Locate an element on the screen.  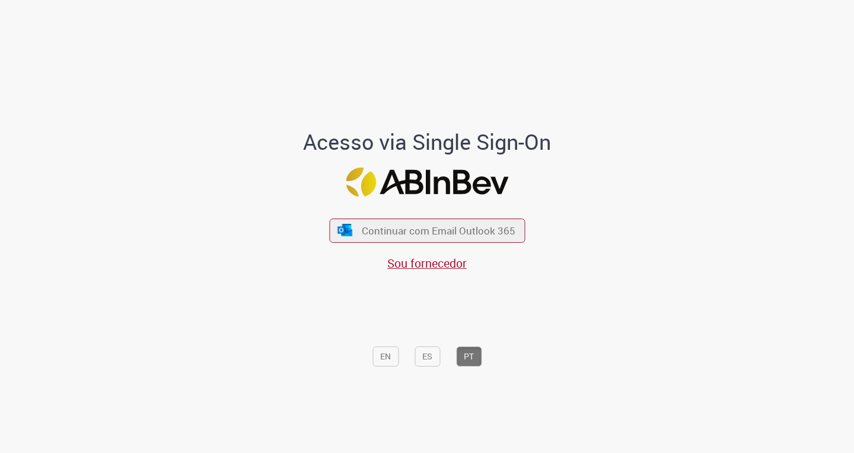
h1: Acesso via Single Sign-On is located at coordinates (427, 142).